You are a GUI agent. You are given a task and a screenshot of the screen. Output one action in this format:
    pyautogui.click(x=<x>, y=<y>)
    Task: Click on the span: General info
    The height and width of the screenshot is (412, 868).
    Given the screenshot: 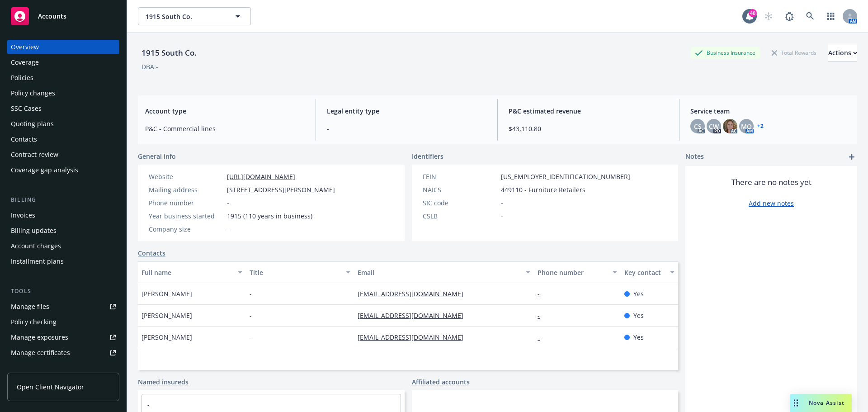 What is the action you would take?
    pyautogui.click(x=157, y=156)
    